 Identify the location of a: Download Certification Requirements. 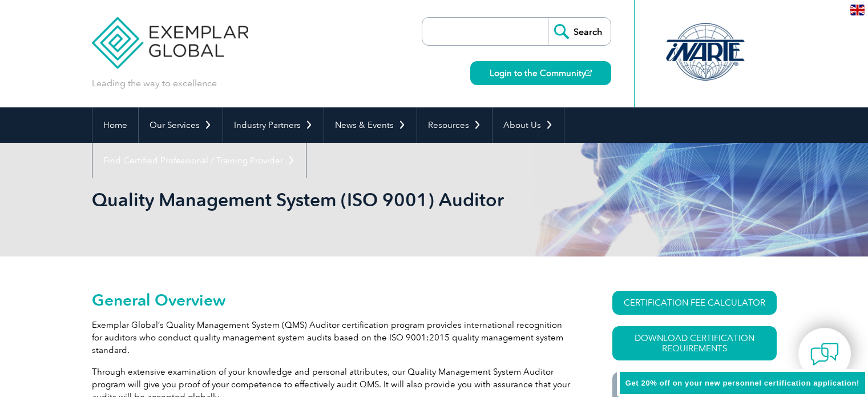
(695, 343).